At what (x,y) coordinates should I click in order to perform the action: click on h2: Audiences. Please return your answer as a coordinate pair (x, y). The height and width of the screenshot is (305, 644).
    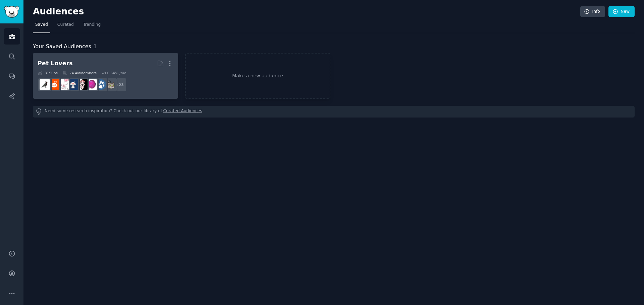
    Looking at the image, I should click on (306, 11).